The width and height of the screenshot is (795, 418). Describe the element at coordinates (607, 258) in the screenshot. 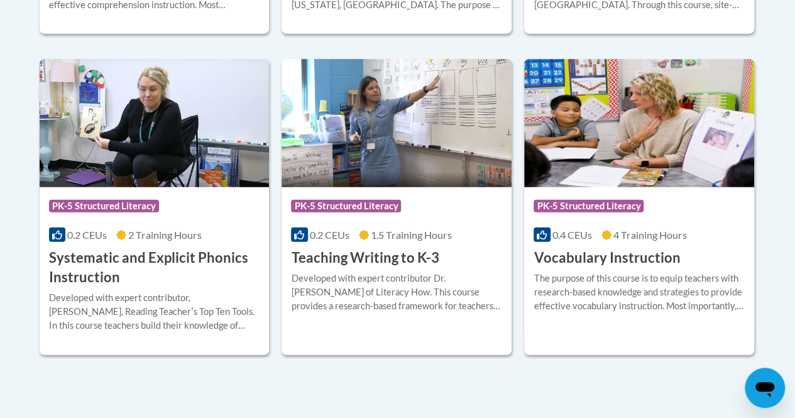

I see `h3: Vocabulary Instruction` at that location.